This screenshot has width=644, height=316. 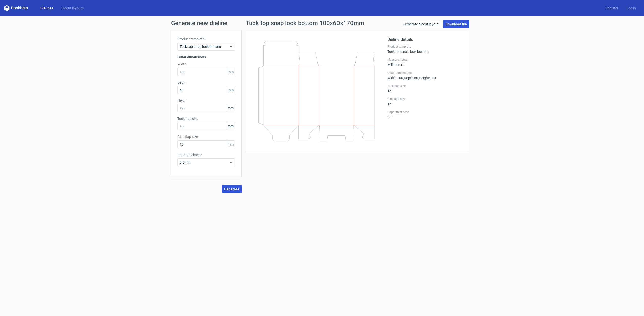 I want to click on label: Measurements, so click(x=425, y=60).